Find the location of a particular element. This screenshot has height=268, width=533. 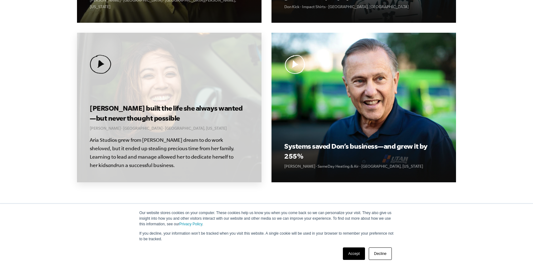

a: Accept is located at coordinates (354, 254).